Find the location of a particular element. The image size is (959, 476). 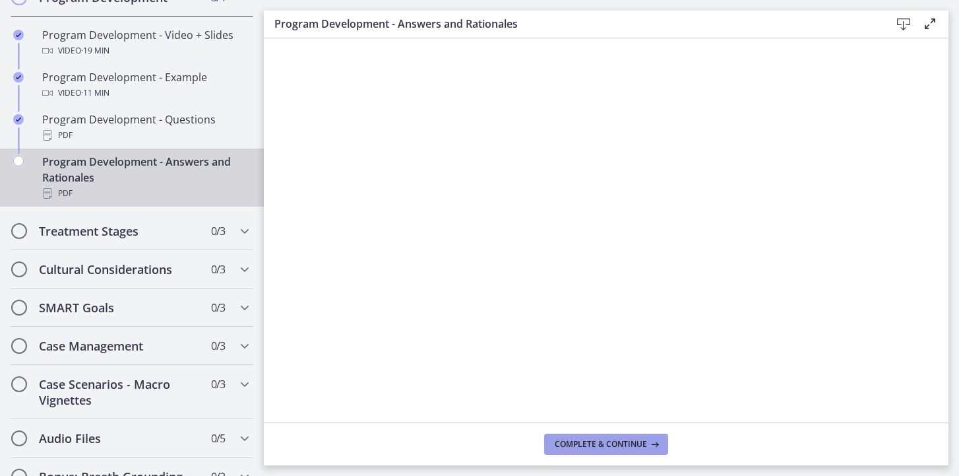

h2: Audio Files is located at coordinates (119, 438).